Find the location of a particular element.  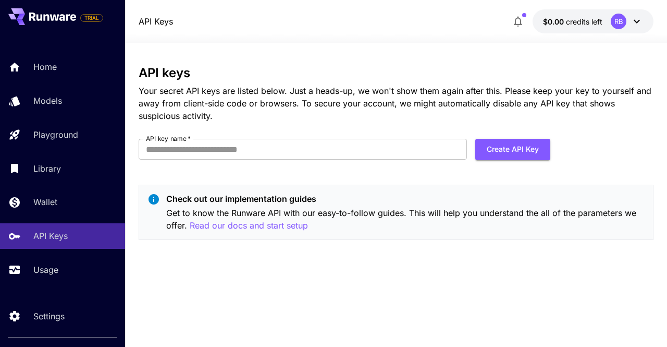

nav: breadcrumb is located at coordinates (156, 21).